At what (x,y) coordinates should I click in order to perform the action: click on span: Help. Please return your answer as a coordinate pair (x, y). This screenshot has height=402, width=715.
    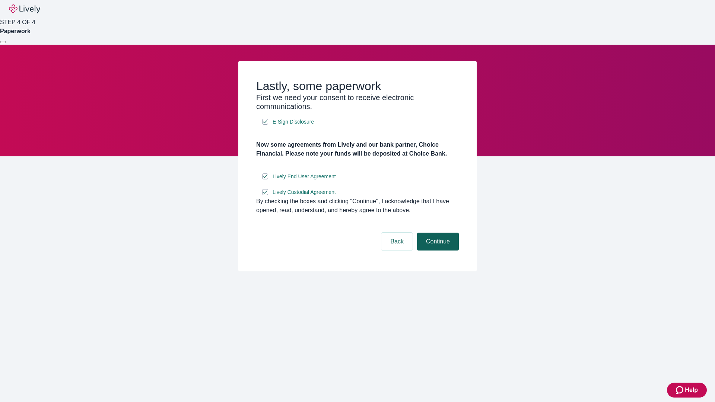
    Looking at the image, I should click on (691, 390).